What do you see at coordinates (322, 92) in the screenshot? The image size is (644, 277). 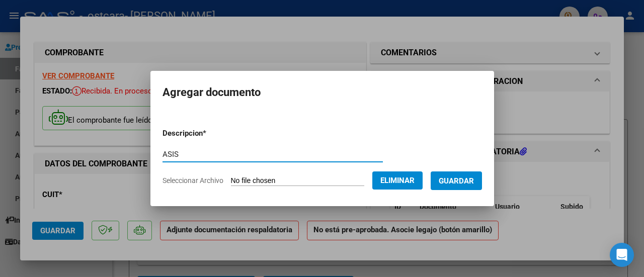 I see `h2: Agregar documento` at bounding box center [322, 92].